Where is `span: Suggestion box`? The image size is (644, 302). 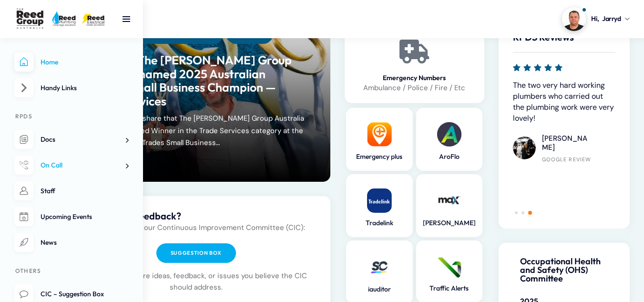 span: Suggestion box is located at coordinates (196, 253).